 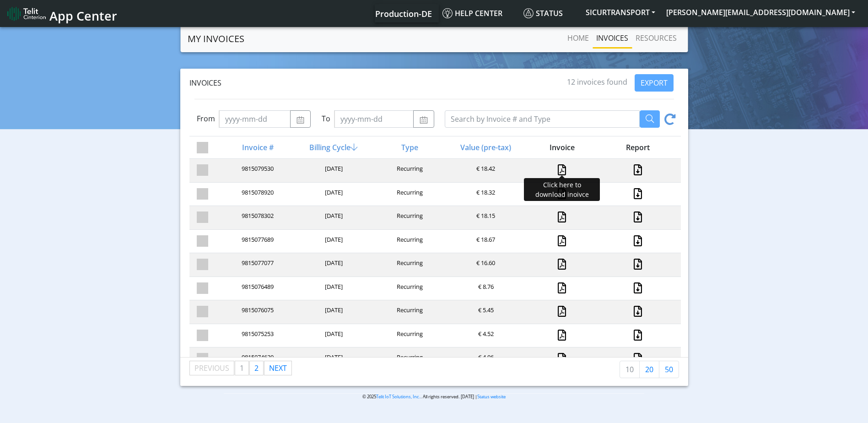 I want to click on div: € 18.15, so click(x=485, y=217).